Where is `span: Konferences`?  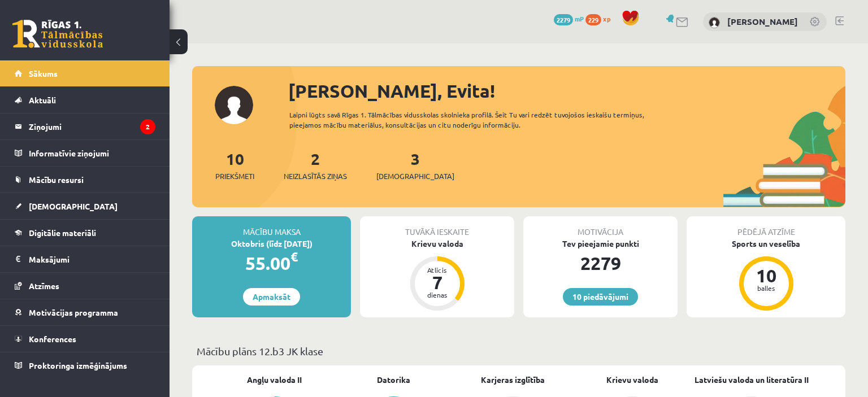
span: Konferences is located at coordinates (53, 339).